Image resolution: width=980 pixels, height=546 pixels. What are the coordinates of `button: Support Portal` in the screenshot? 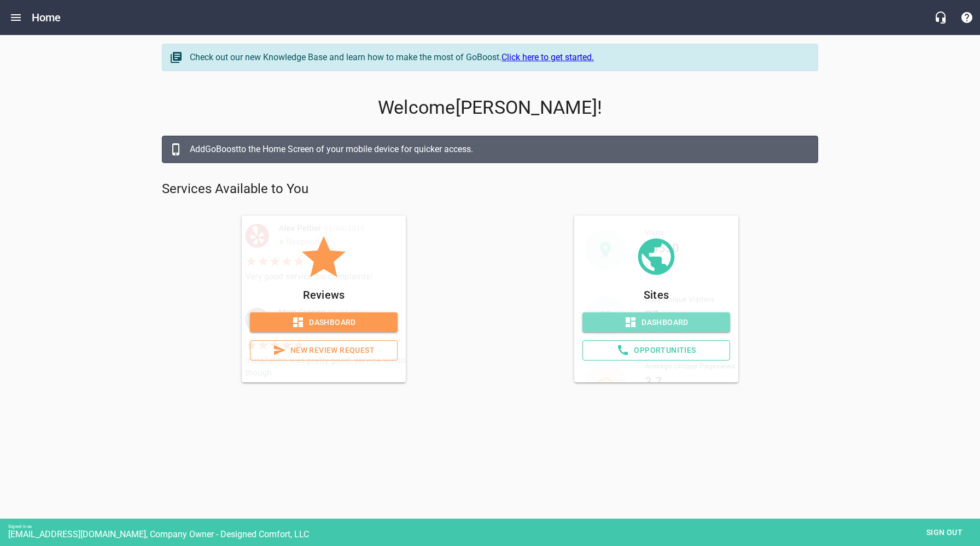 It's located at (966, 18).